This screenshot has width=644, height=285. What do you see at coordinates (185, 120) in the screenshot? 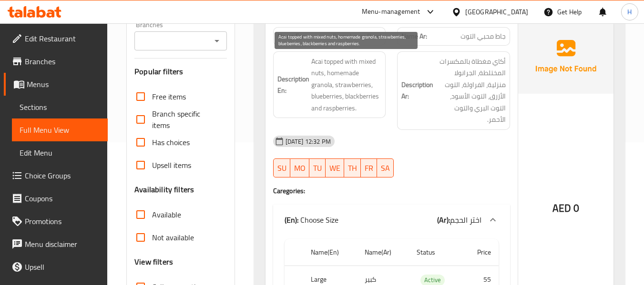
I see `span: Branch specific items` at bounding box center [185, 120].